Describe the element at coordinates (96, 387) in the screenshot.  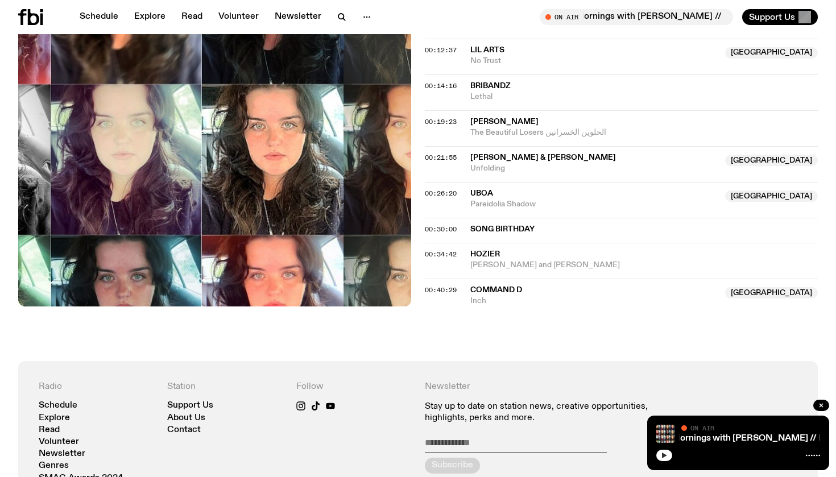
I see `h4: Radio` at that location.